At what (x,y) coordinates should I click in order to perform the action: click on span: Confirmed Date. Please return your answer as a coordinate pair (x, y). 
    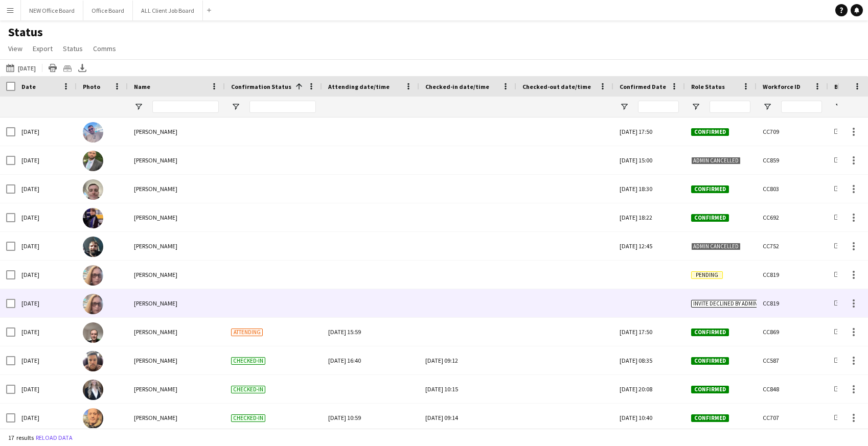
    Looking at the image, I should click on (642, 87).